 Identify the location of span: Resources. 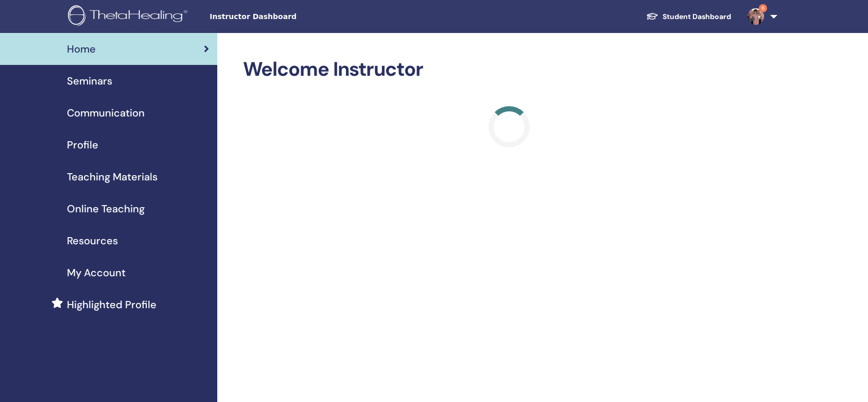
(92, 241).